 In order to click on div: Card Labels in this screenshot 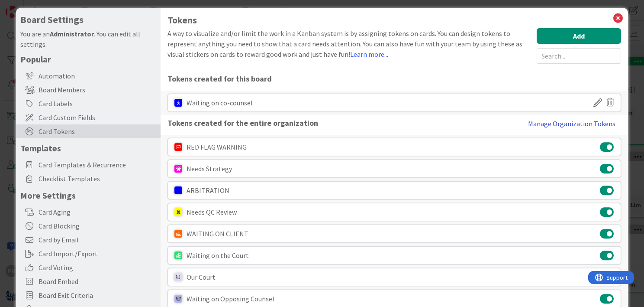, I will do `click(88, 103)`.